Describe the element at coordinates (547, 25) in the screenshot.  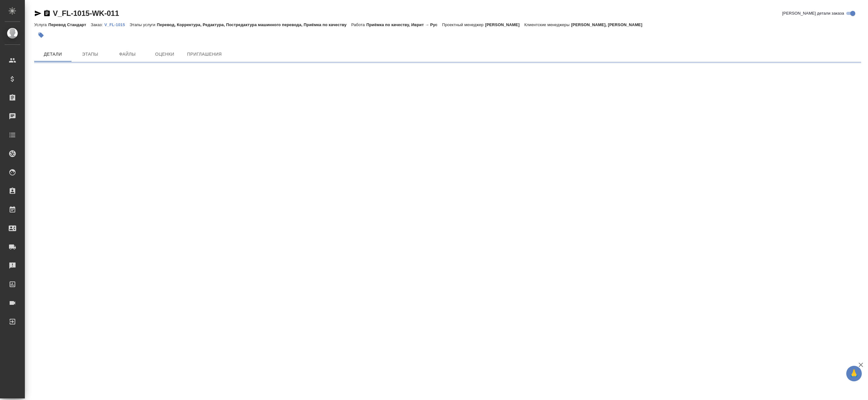
I see `p: Клиентские менеджеры` at that location.